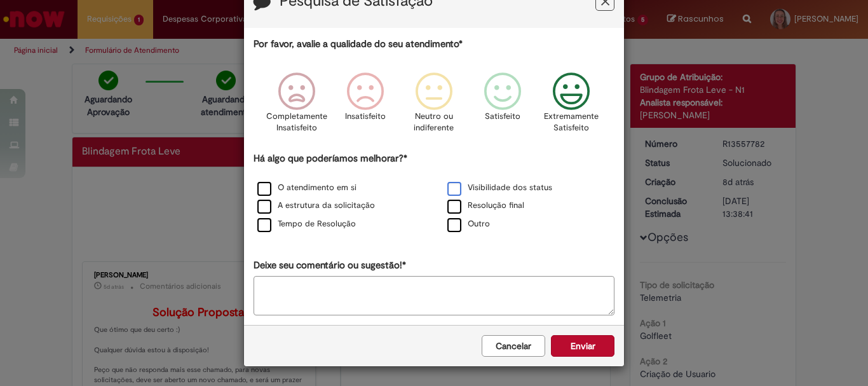  I want to click on label: O atendimento em si, so click(307, 187).